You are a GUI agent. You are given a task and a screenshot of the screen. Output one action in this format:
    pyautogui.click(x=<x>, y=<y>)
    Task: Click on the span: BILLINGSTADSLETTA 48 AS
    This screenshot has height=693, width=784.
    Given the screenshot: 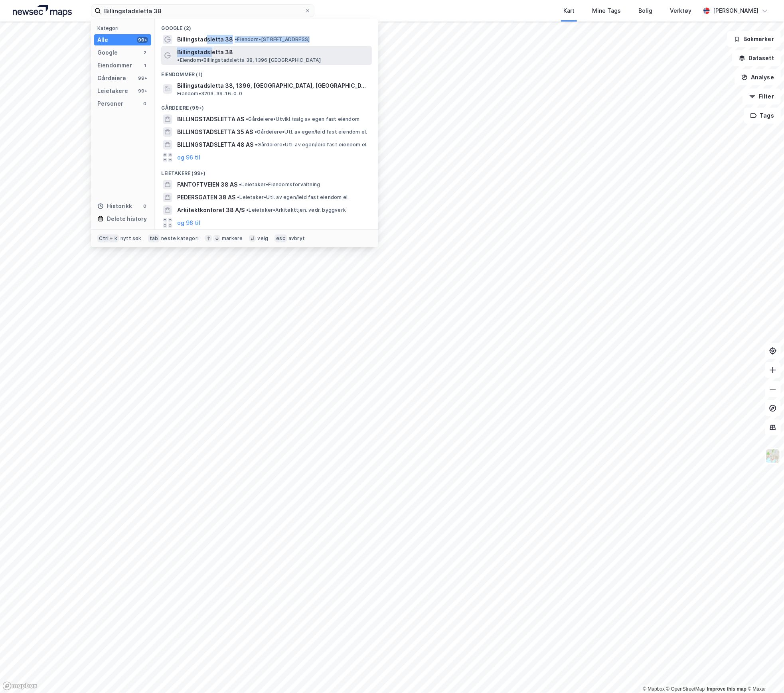 What is the action you would take?
    pyautogui.click(x=215, y=145)
    